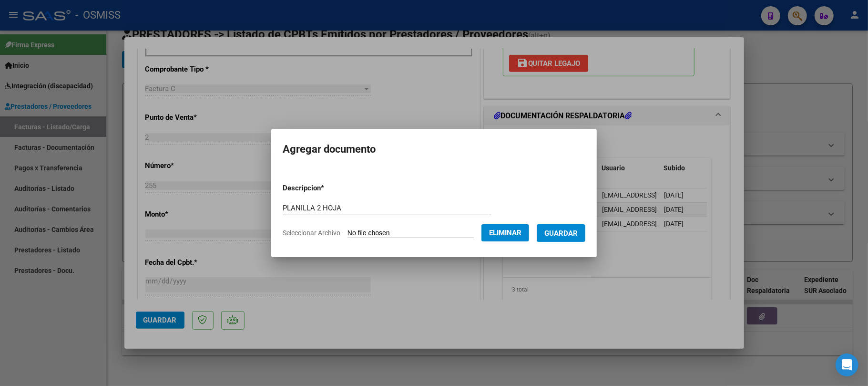  I want to click on span: Eliminar, so click(506, 233).